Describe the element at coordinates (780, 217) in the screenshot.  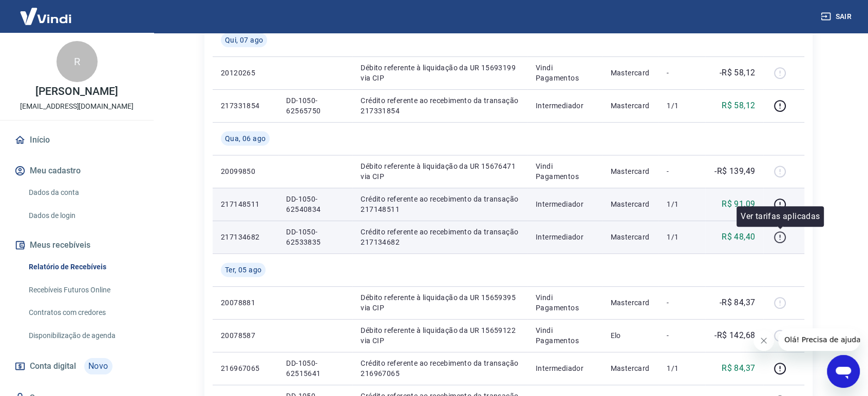
I see `p: Ver tarifas aplicadas` at that location.